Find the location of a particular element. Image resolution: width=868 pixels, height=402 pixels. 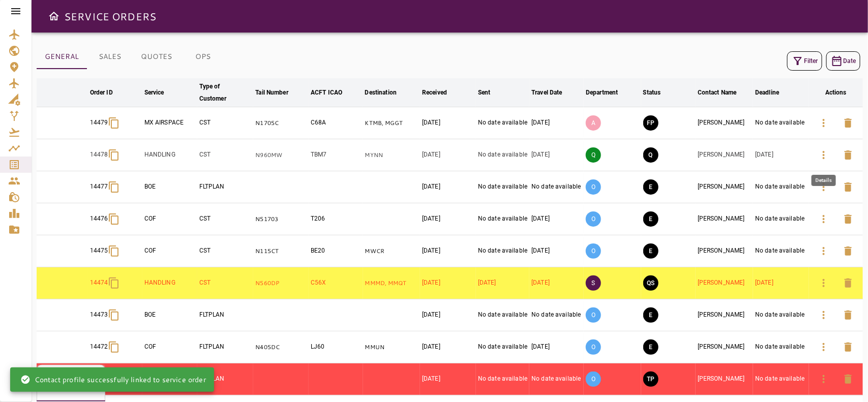

p: 14475 is located at coordinates (99, 251).